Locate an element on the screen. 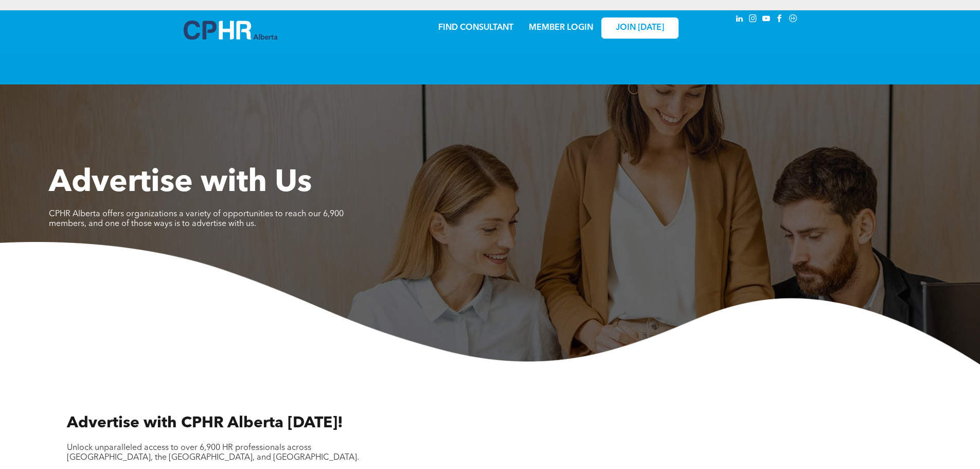 This screenshot has width=980, height=469. a: instagram is located at coordinates (753, 20).